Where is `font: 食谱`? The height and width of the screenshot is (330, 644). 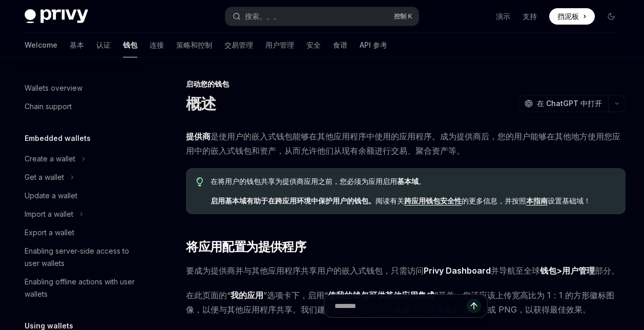 font: 食谱 is located at coordinates (341, 45).